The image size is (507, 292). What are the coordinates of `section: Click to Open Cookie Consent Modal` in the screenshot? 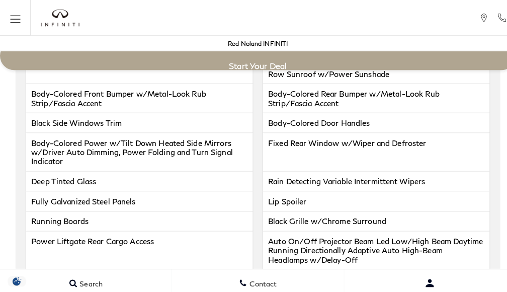 It's located at (17, 276).